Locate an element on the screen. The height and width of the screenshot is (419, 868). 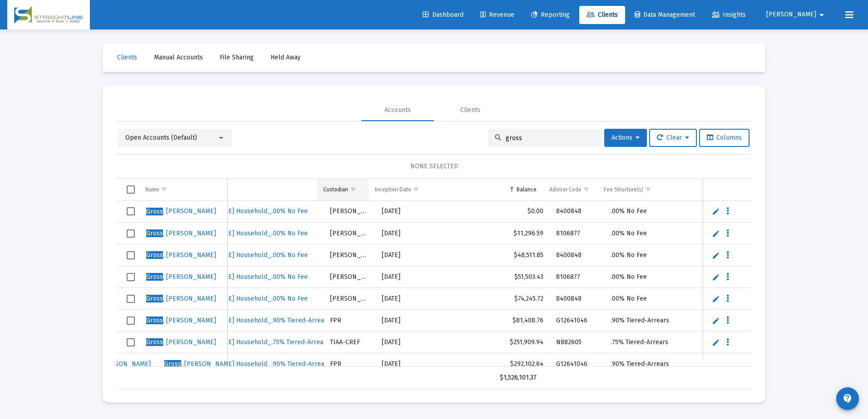
div: Accounts is located at coordinates (398, 110).